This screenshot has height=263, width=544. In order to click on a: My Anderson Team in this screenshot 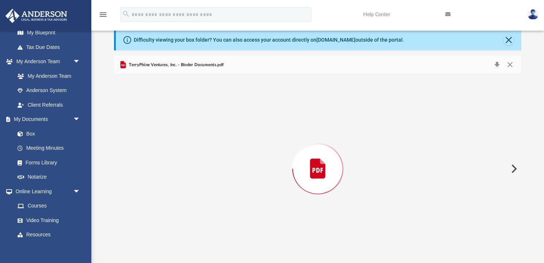, I will do `click(47, 76)`.